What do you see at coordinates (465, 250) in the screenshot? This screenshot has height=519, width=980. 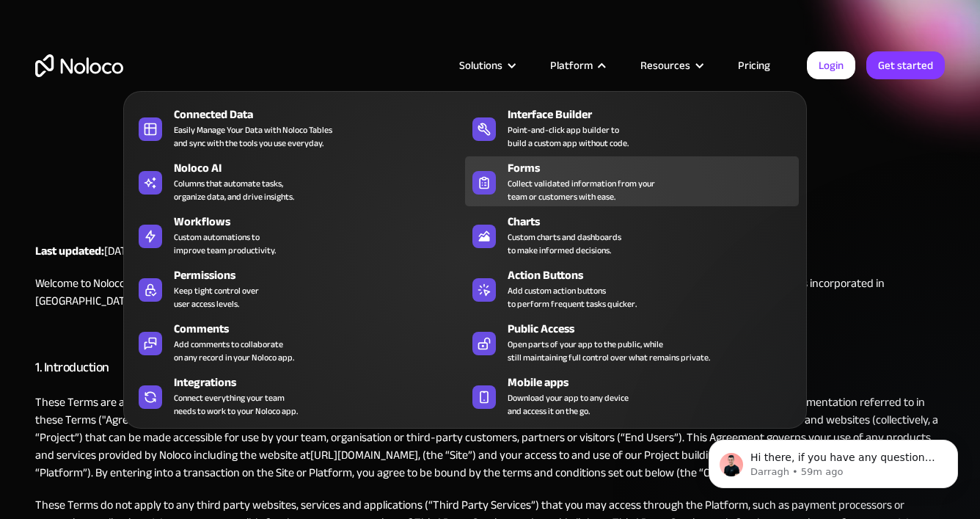 I see `nav: Platform` at bounding box center [465, 250].